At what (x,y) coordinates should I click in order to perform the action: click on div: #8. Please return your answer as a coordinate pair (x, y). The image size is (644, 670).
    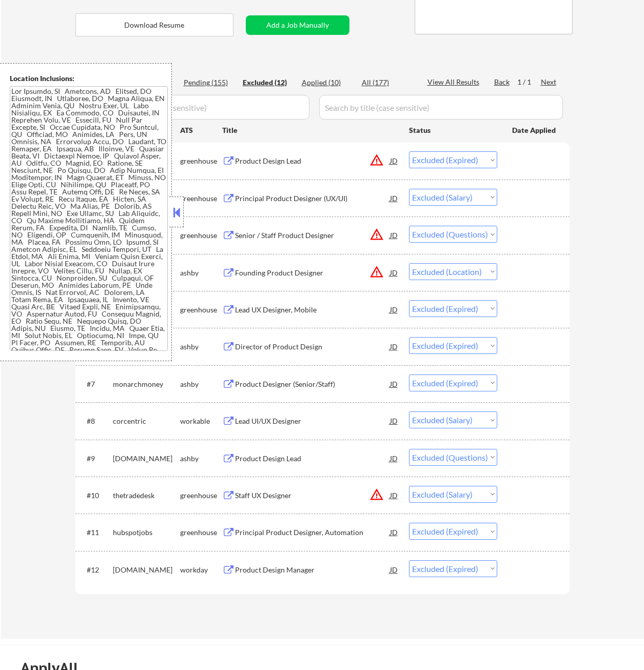
    Looking at the image, I should click on (96, 421).